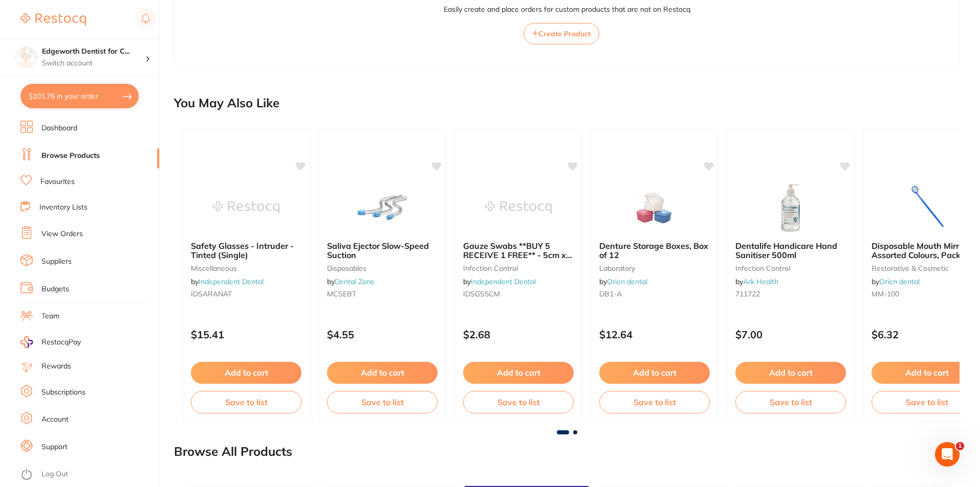 This screenshot has width=980, height=487. Describe the element at coordinates (56, 367) in the screenshot. I see `a: Rewards` at that location.